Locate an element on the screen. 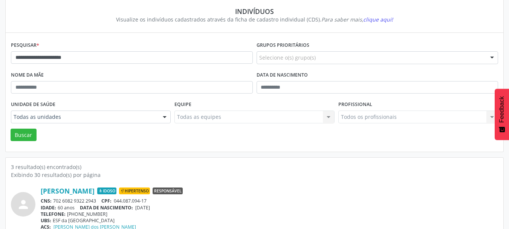 The height and width of the screenshot is (229, 509). span: Hipertenso is located at coordinates (135, 191).